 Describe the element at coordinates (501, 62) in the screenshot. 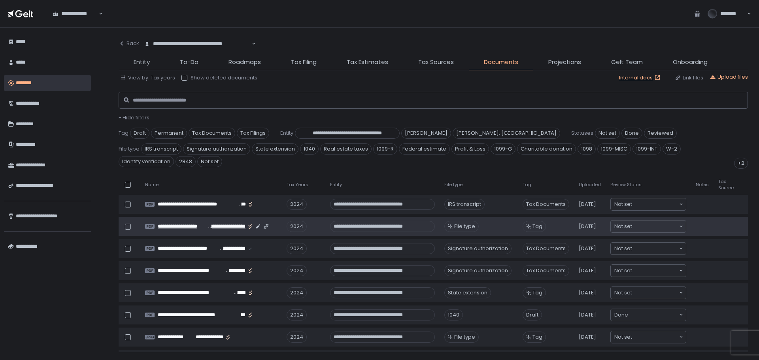

I see `span: Documents` at that location.